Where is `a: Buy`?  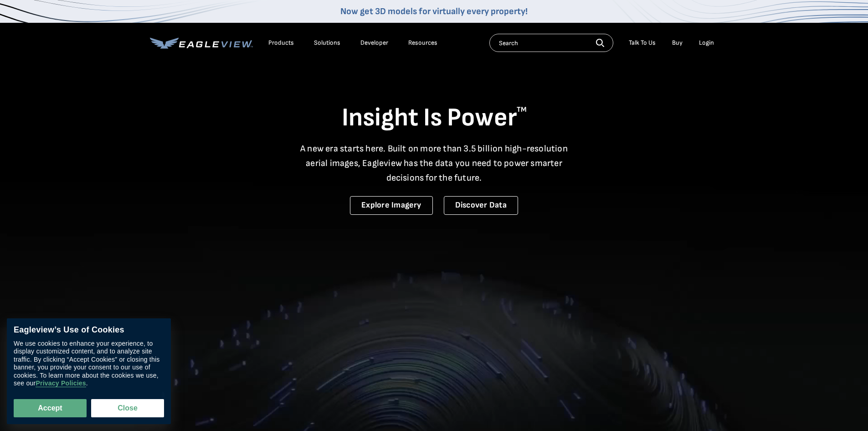 a: Buy is located at coordinates (677, 43).